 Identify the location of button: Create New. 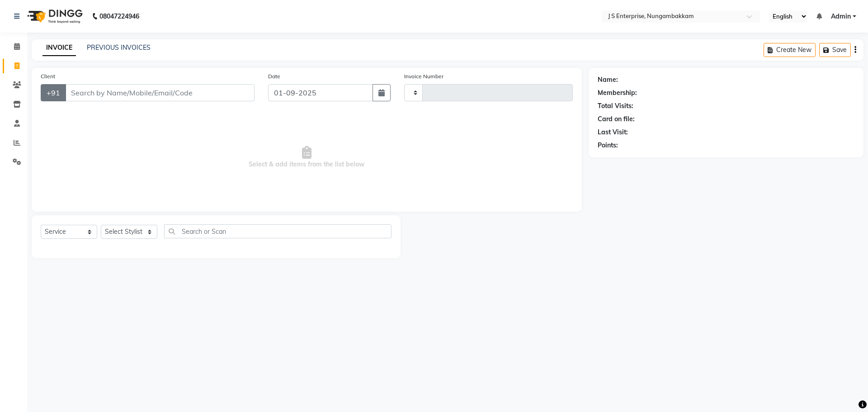
(790, 50).